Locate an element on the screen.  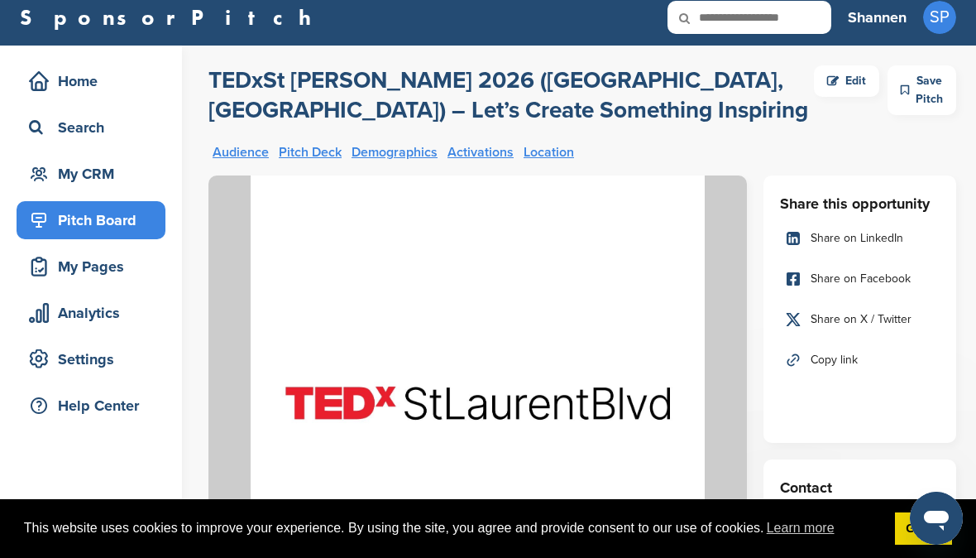
a: Search is located at coordinates (91, 127).